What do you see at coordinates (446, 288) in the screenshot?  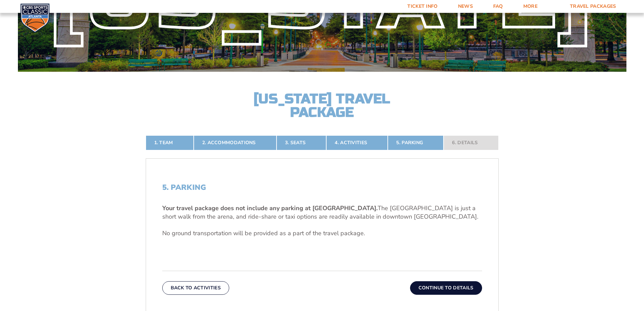 I see `button: Continue To Details` at bounding box center [446, 288].